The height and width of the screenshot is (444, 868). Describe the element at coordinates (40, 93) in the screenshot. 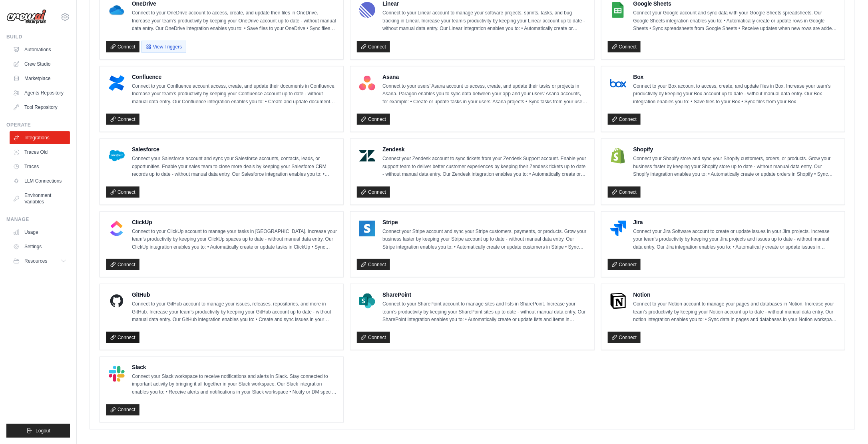

I see `a: Agents Repository` at that location.